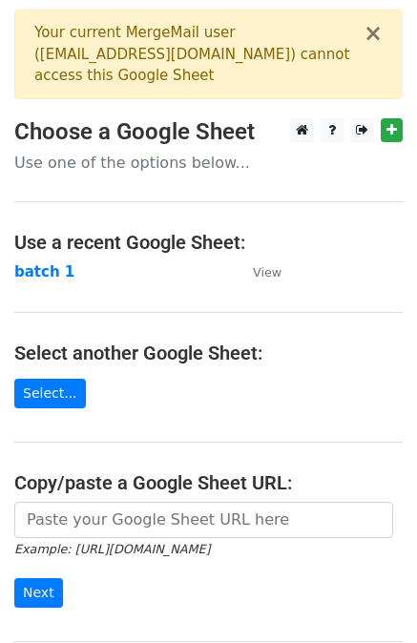 This screenshot has height=643, width=417. Describe the element at coordinates (208, 162) in the screenshot. I see `p: Use one of the options below...` at that location.